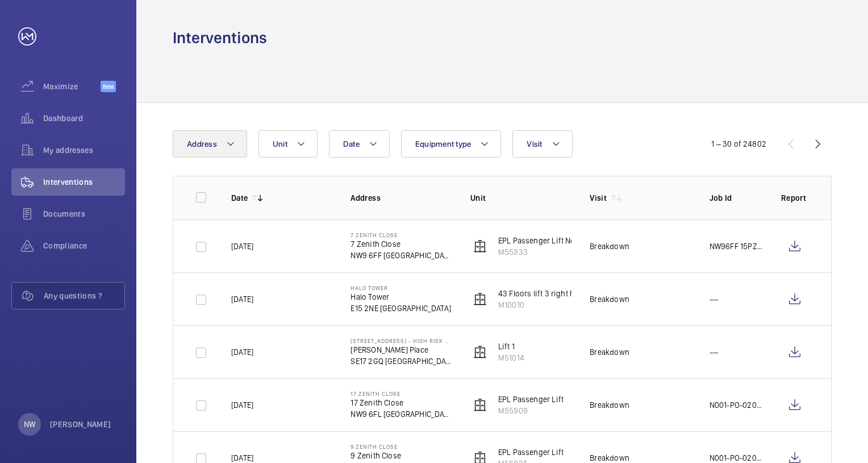 The height and width of the screenshot is (463, 868). Describe the element at coordinates (511, 347) in the screenshot. I see `p: Lift 1` at that location.